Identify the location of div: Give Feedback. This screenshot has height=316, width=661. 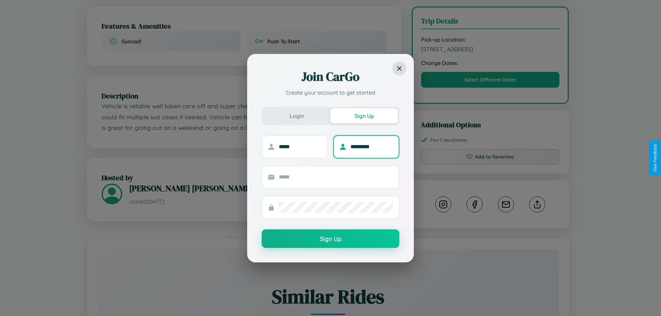
(655, 158).